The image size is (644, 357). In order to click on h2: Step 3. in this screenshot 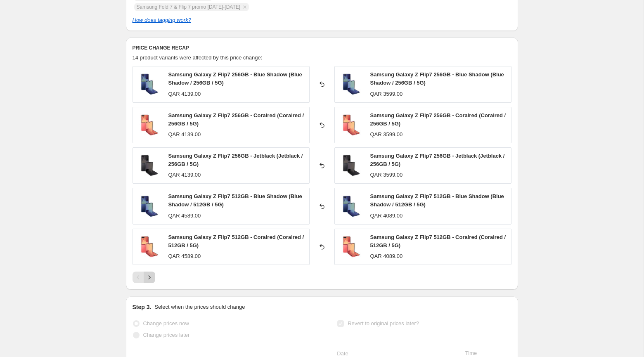, I will do `click(142, 307)`.